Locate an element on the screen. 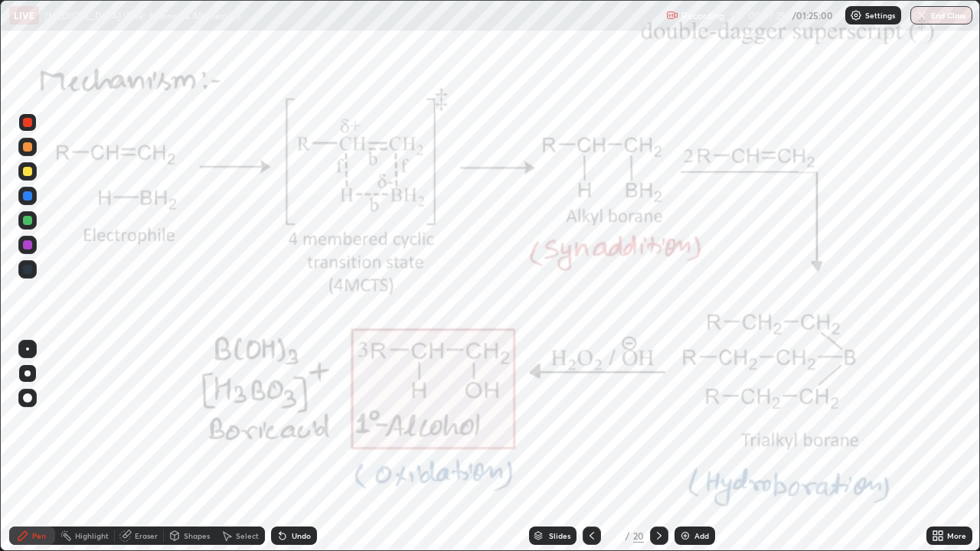 The image size is (980, 551). div: Pen is located at coordinates (39, 535).